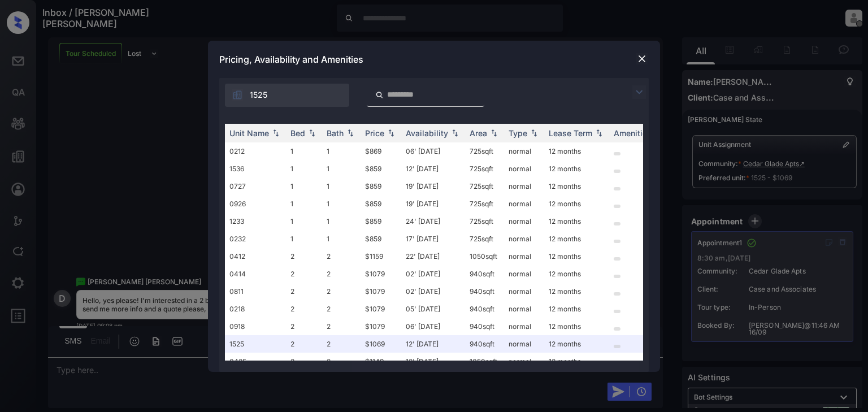  I want to click on div: Price, so click(375, 133).